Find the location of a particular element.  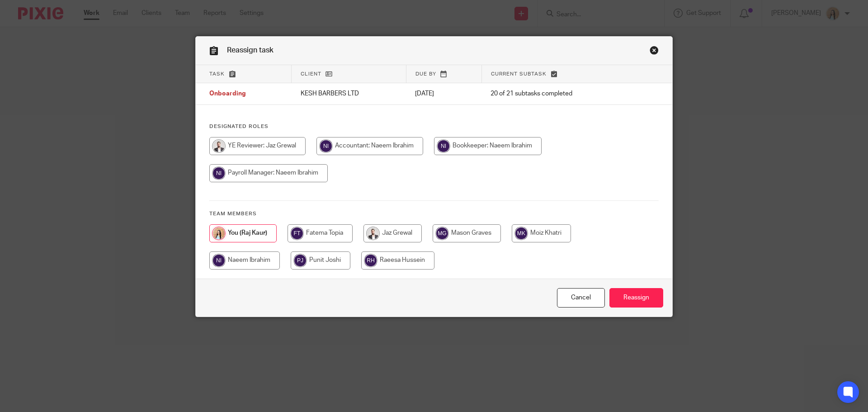

td: 20 of 21 subtasks completed is located at coordinates (556, 94).